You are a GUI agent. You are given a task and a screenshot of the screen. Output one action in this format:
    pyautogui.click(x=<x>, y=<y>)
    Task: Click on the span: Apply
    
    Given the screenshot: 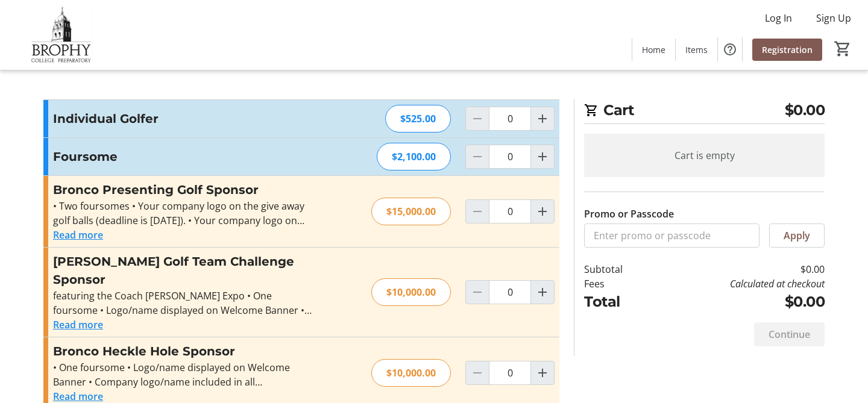 What is the action you would take?
    pyautogui.click(x=797, y=235)
    